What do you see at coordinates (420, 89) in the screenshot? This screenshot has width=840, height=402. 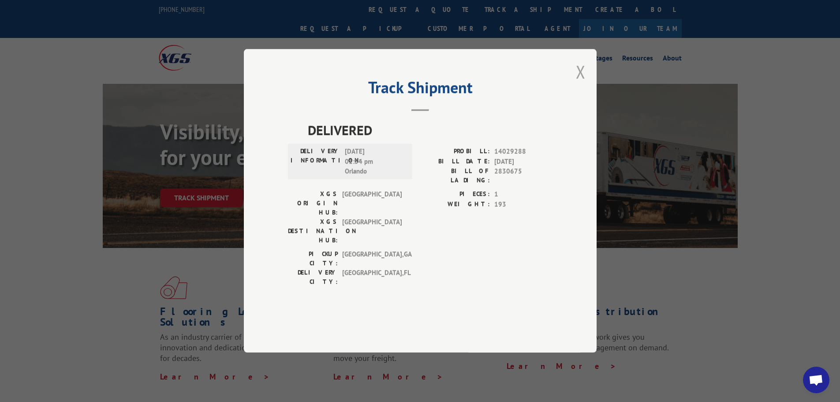 I see `h2: Track Shipment` at bounding box center [420, 89].